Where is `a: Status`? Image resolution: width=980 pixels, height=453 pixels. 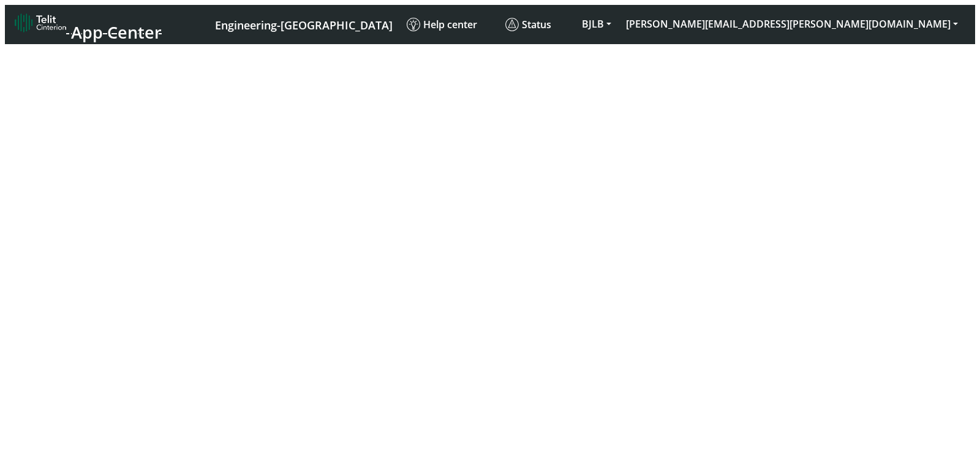 a: Status is located at coordinates (537, 25).